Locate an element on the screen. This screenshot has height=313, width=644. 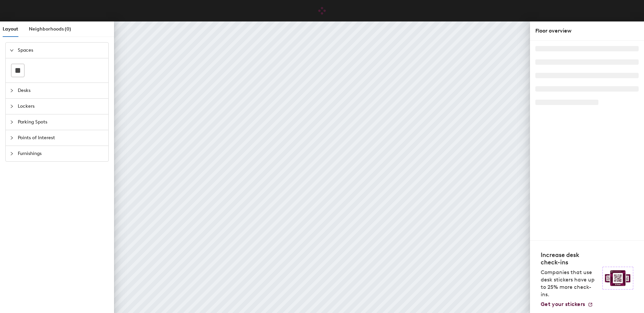
a: Get your stickers is located at coordinates (567, 305).